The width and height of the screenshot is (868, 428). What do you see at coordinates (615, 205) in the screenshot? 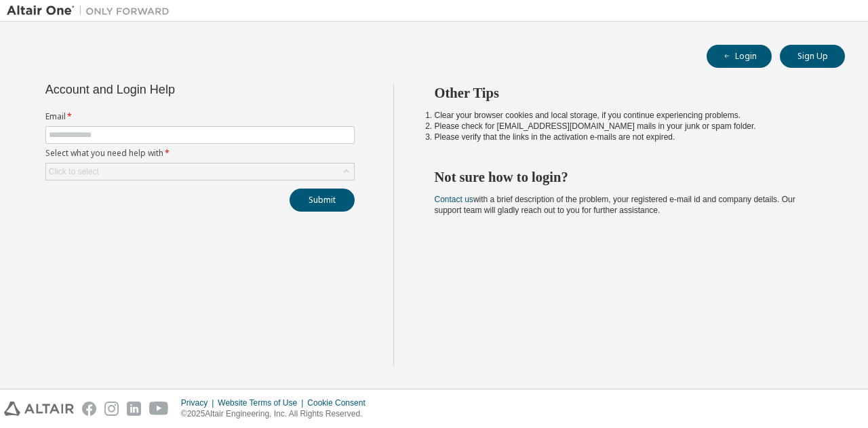
I see `span: with a brief description of the problem, your registered e-mail id and company details. Our suppo...` at bounding box center [615, 205].